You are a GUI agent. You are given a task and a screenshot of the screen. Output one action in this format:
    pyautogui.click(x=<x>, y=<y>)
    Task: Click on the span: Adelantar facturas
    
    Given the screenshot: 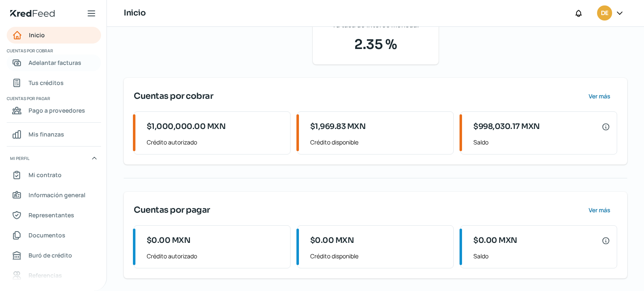 What is the action you would take?
    pyautogui.click(x=54, y=62)
    